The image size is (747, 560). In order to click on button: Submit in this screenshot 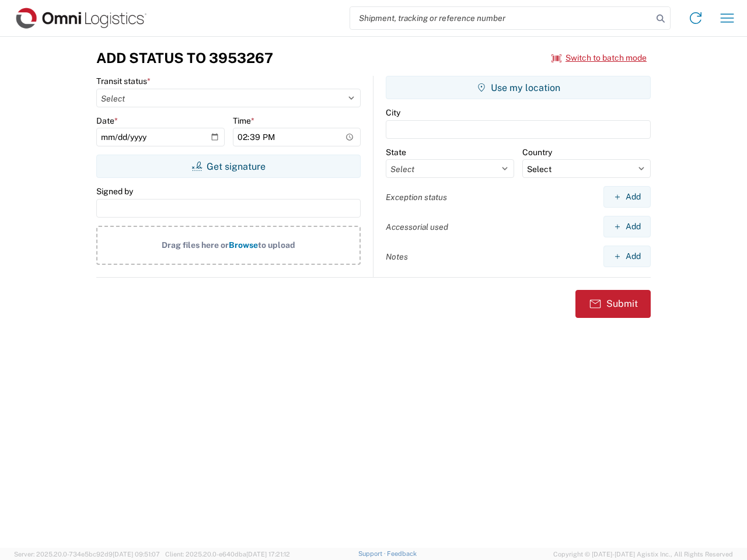, I will do `click(613, 304)`.